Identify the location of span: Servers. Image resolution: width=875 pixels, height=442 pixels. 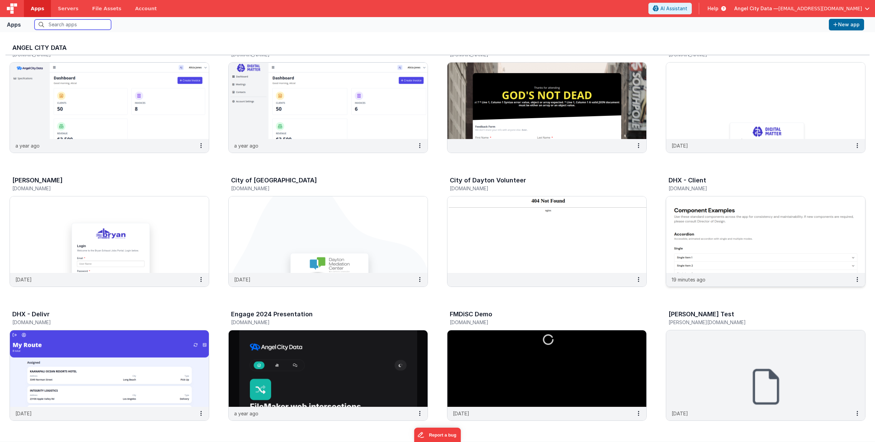
(68, 9).